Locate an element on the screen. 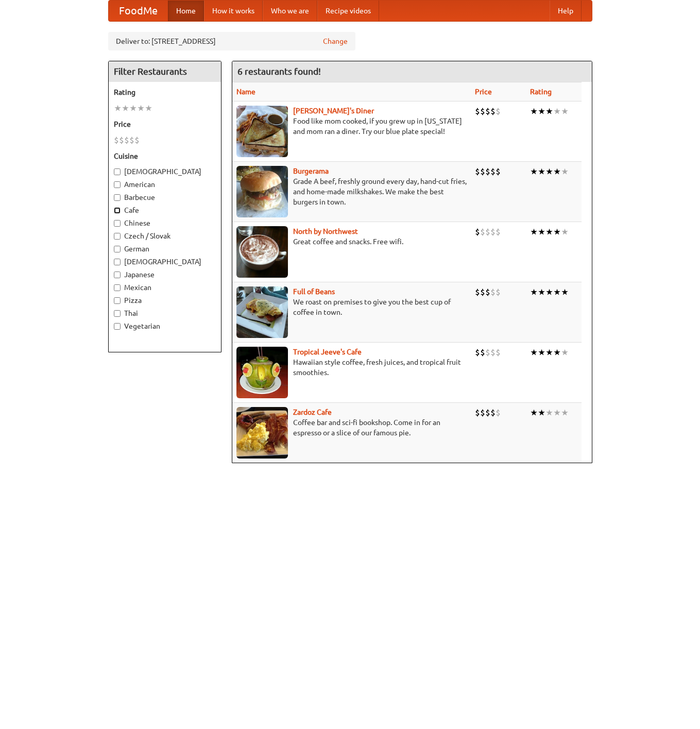 The image size is (700, 729). a: Name is located at coordinates (246, 92).